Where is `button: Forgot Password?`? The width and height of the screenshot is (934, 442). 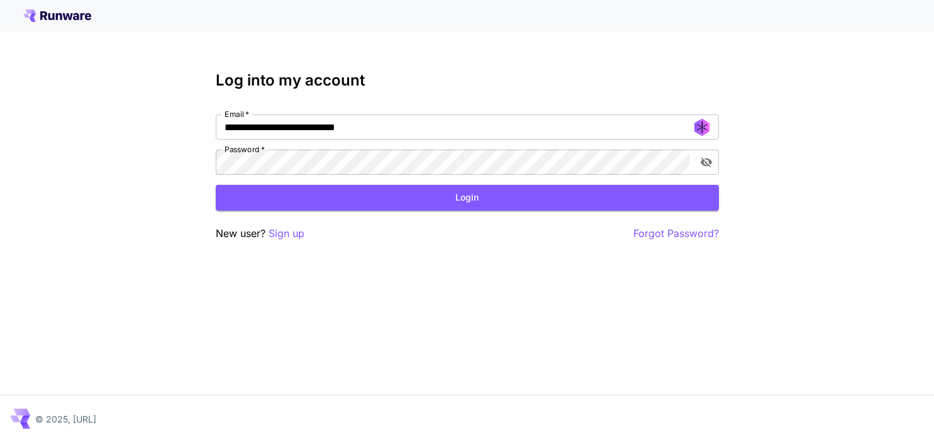
button: Forgot Password? is located at coordinates (676, 233).